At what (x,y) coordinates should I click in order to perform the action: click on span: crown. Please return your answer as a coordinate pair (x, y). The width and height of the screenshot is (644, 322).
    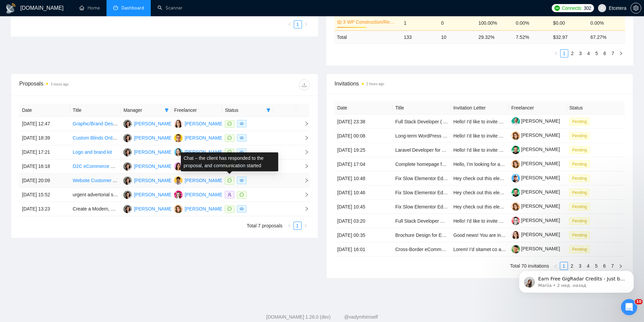
    Looking at the image, I should click on (339, 22).